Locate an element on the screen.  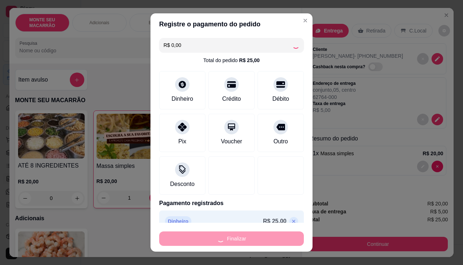
div: Voucher is located at coordinates (231, 142).